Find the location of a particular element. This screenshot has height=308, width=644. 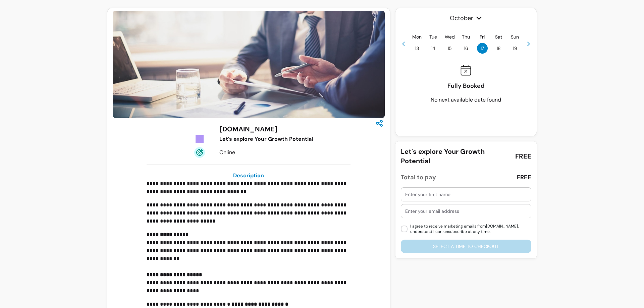

span: 13 is located at coordinates (417, 48).